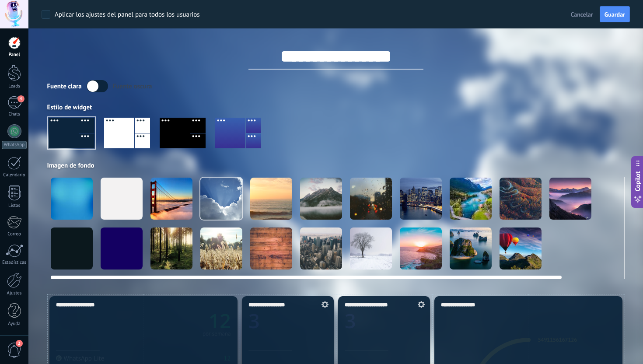  Describe the element at coordinates (128, 15) in the screenshot. I see `div: Aplicar los ajustes del panel para todos los usuarios` at that location.